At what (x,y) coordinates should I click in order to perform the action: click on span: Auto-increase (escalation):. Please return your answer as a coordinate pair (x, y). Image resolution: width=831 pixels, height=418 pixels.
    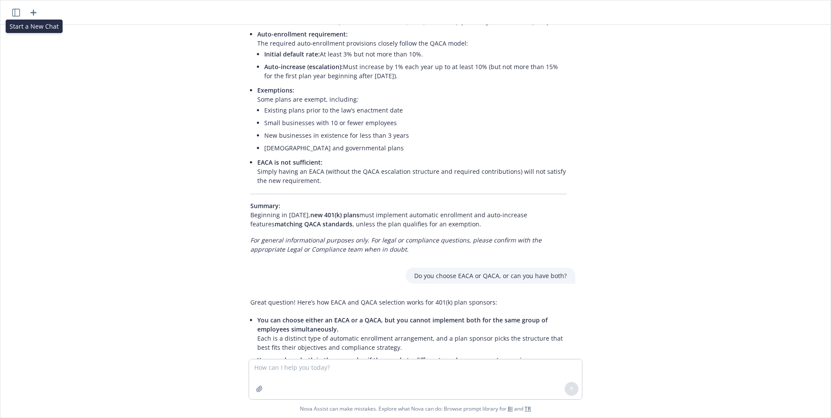
    Looking at the image, I should click on (303, 66).